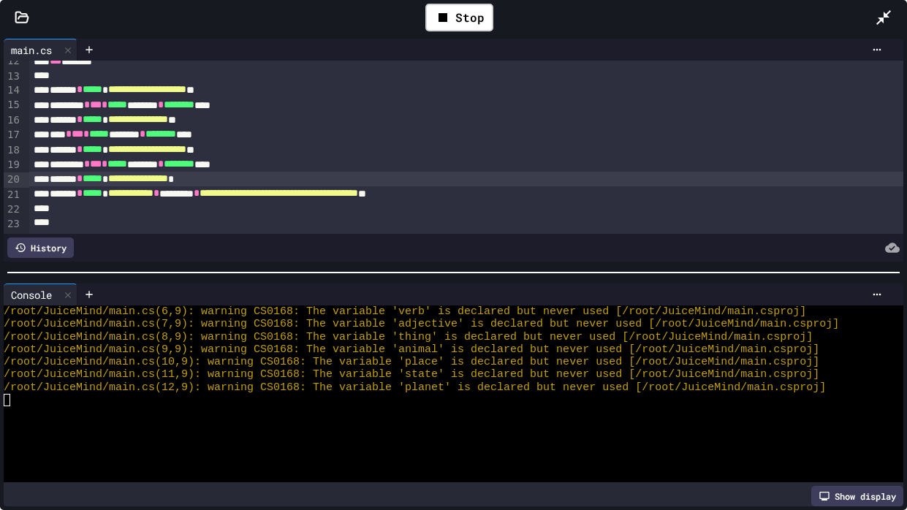 The width and height of the screenshot is (907, 510). What do you see at coordinates (408, 337) in the screenshot?
I see `span: /root/JuiceMind/main.cs(8,9): warning CS0168: The variable 'thing' is declared but never used [/r...` at bounding box center [408, 337].